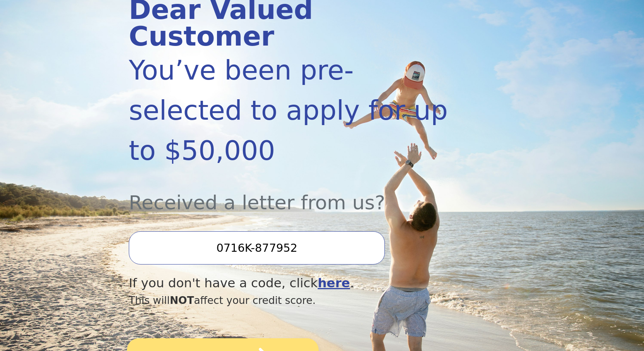 The height and width of the screenshot is (351, 644). What do you see at coordinates (293, 300) in the screenshot?
I see `div: This will affect your credit score.` at bounding box center [293, 300].